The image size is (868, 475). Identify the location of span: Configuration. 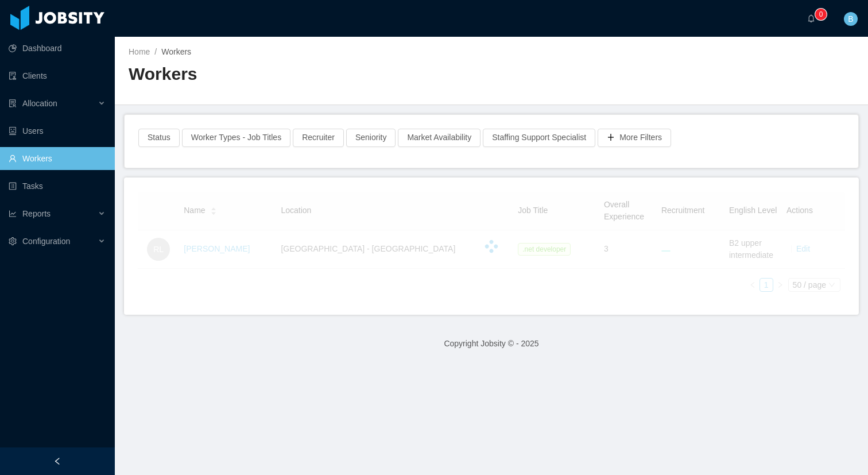
(46, 242).